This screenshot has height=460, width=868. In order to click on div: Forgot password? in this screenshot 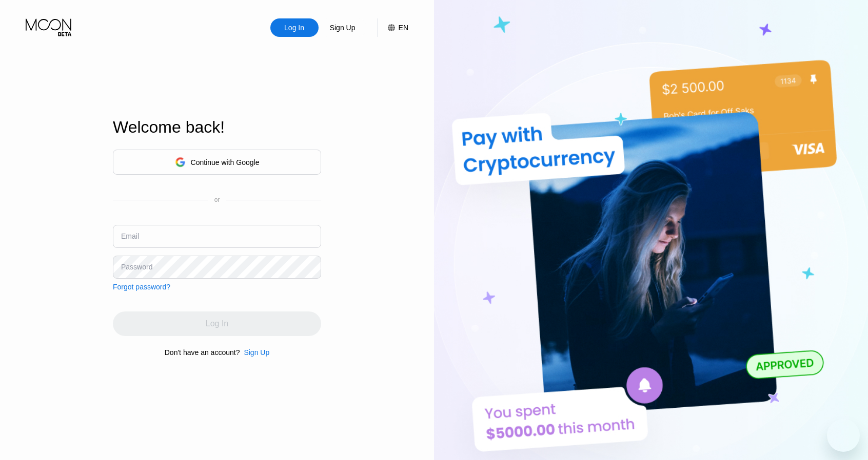, I will do `click(142, 287)`.